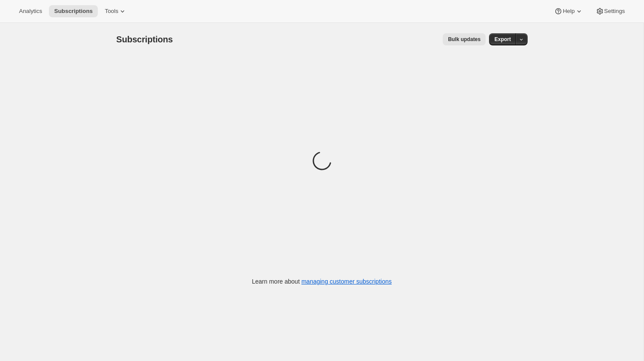 This screenshot has width=644, height=361. Describe the element at coordinates (464, 39) in the screenshot. I see `span: Bulk updates` at that location.